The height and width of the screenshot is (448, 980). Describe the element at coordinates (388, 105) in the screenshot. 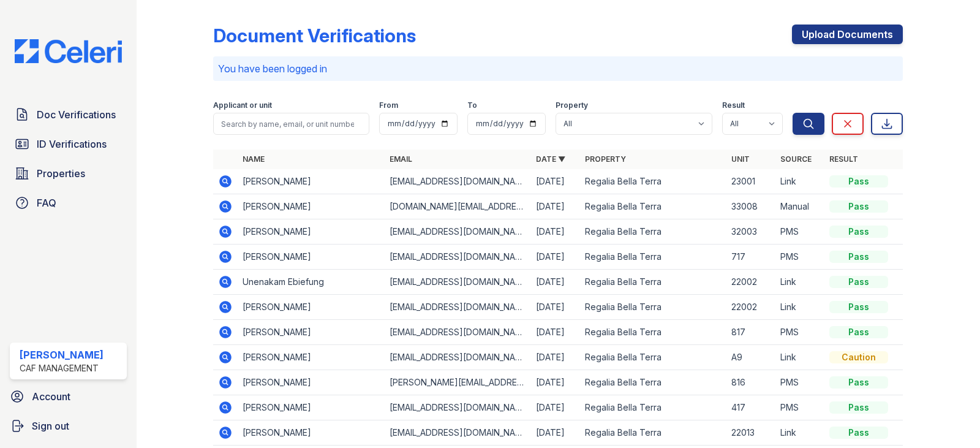

I see `label: From` at that location.